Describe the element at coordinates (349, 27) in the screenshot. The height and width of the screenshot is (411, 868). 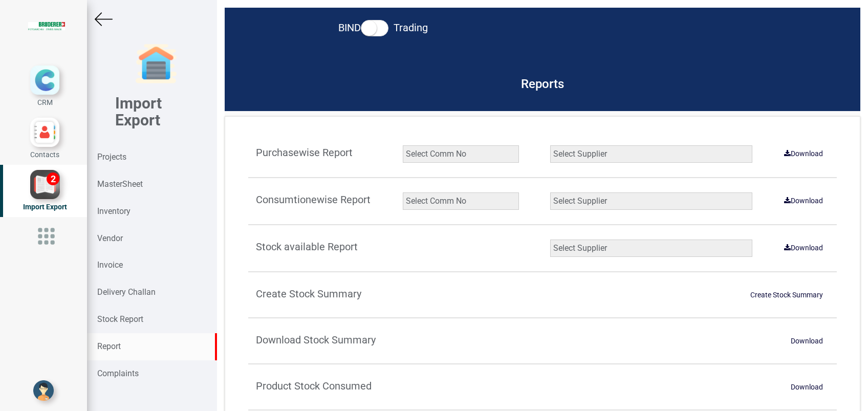
I see `strong: BIND` at that location.